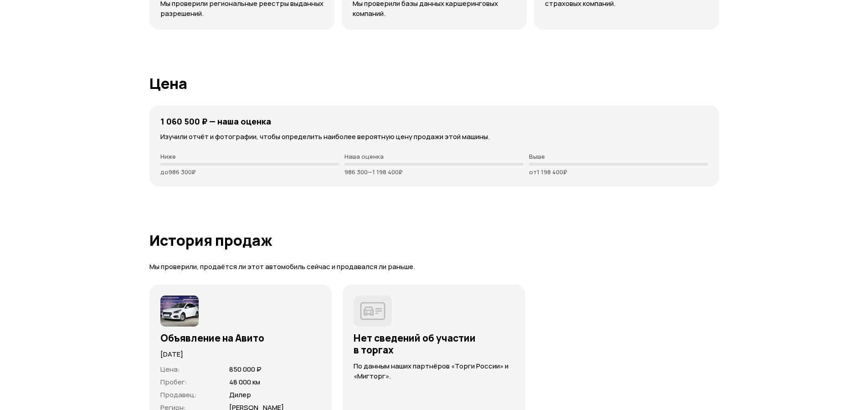  I want to click on h1: Цена, so click(434, 84).